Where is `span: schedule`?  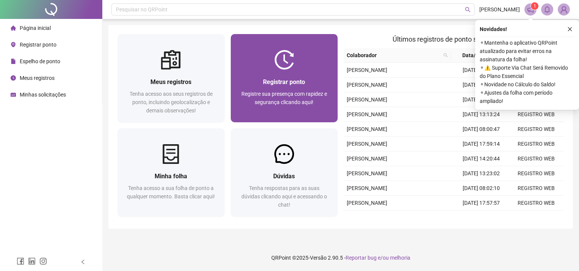
span: schedule is located at coordinates (13, 95).